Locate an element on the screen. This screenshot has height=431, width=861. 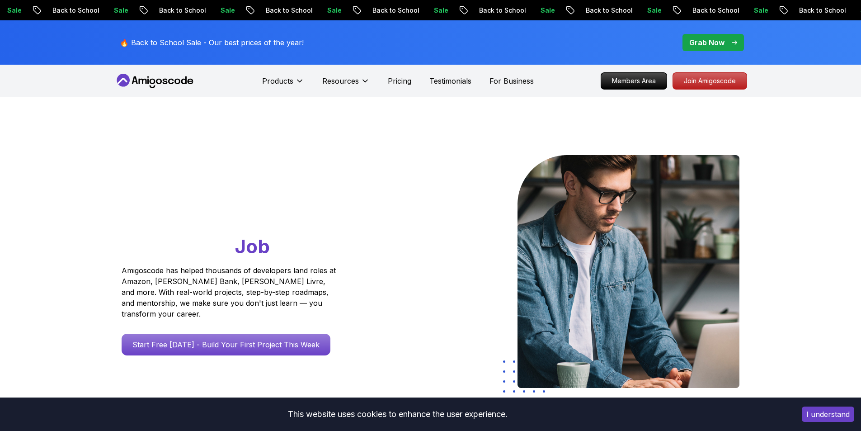
p: Join Amigoscode is located at coordinates (710, 81).